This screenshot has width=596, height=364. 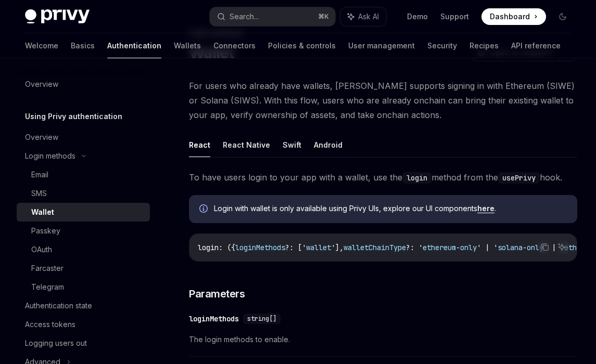 I want to click on a: Recipes, so click(x=484, y=46).